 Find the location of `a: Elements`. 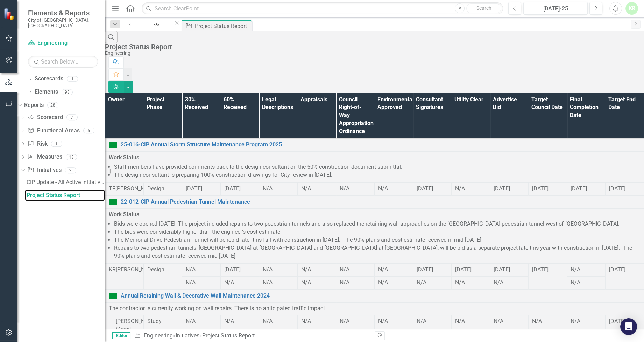

a: Elements is located at coordinates (46, 92).